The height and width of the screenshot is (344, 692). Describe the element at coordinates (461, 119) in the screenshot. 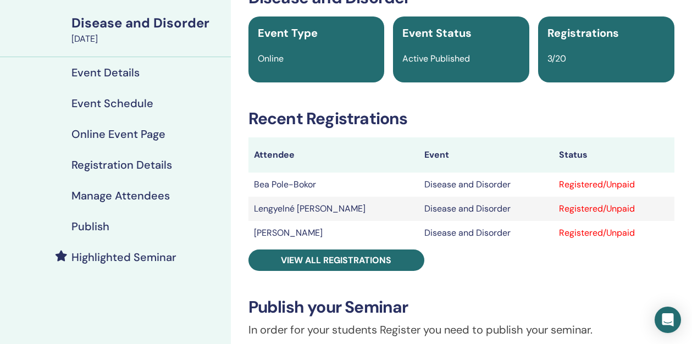

I see `h3: Recent Registrations` at that location.